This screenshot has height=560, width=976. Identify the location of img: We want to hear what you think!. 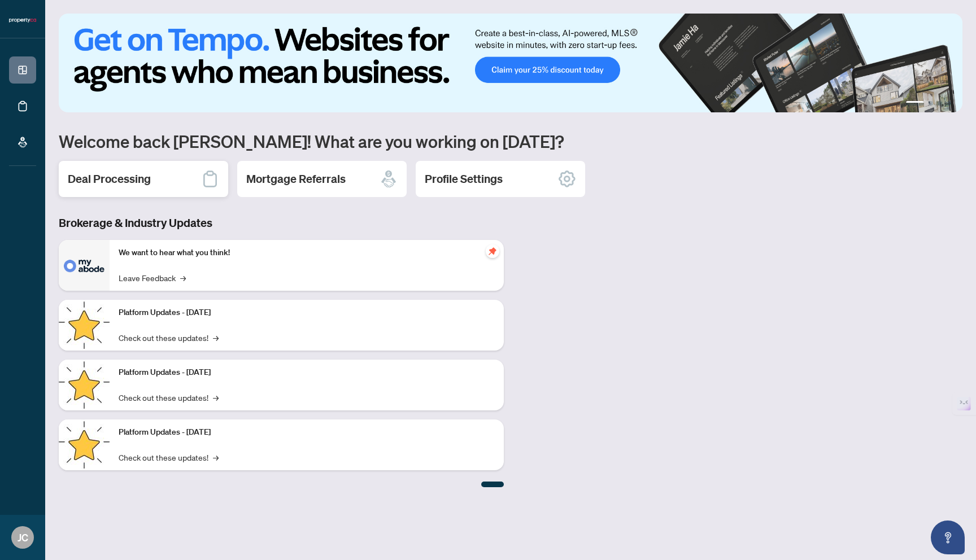
(84, 266).